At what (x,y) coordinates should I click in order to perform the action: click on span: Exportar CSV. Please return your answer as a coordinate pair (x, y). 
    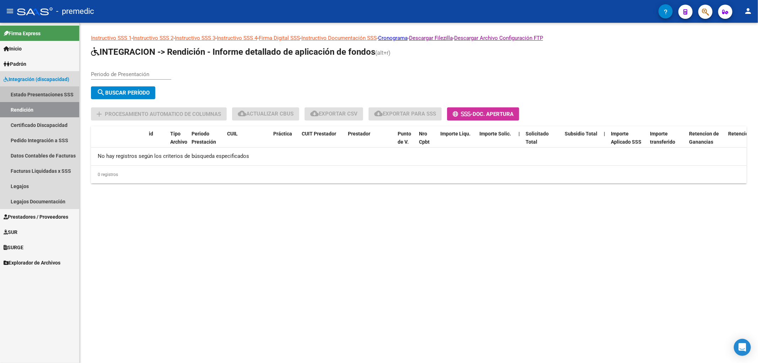
    Looking at the image, I should click on (334, 114).